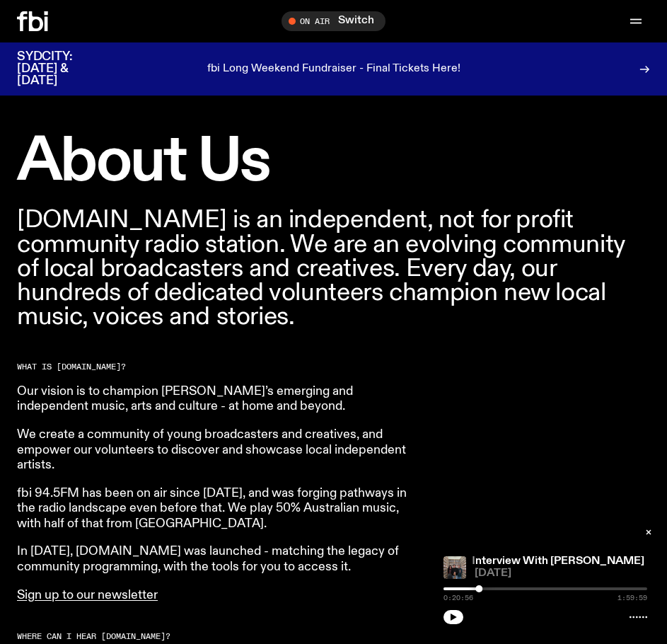 The width and height of the screenshot is (667, 644). What do you see at coordinates (334, 21) in the screenshot?
I see `button: On AirSwitch` at bounding box center [334, 21].